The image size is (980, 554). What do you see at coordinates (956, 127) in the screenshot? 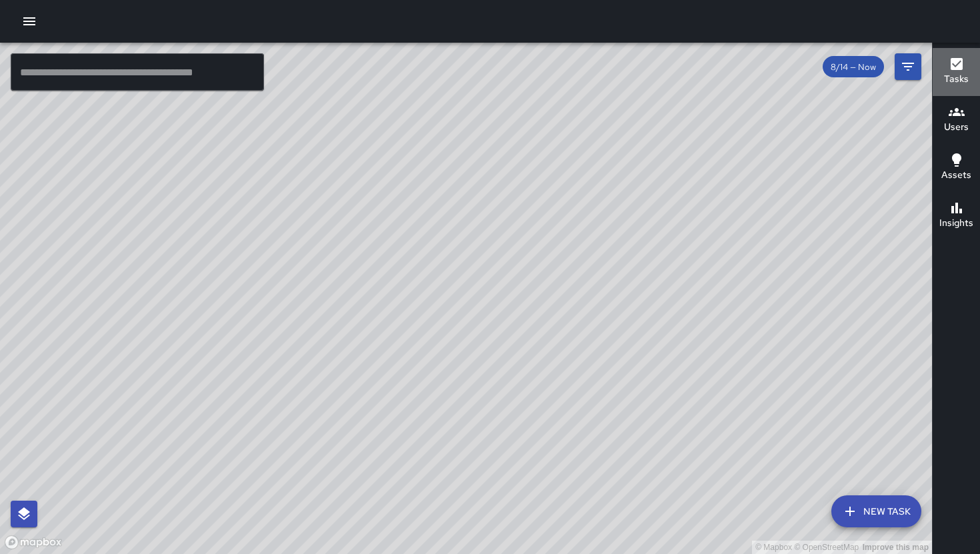
I see `h6: Users` at bounding box center [956, 127].